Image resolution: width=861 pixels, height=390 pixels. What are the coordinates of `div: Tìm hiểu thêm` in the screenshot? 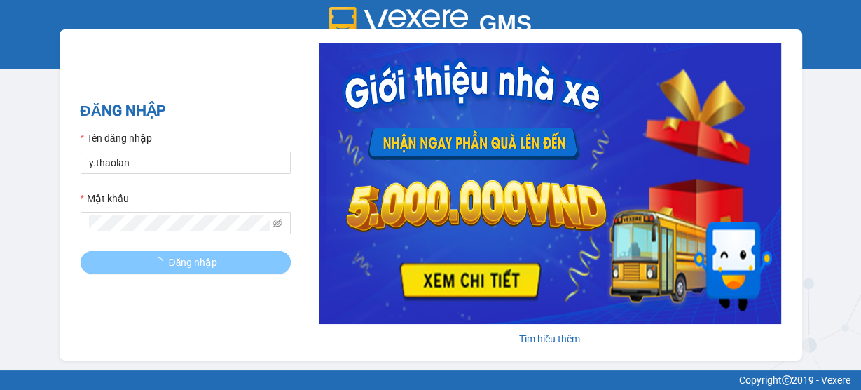 It's located at (550, 338).